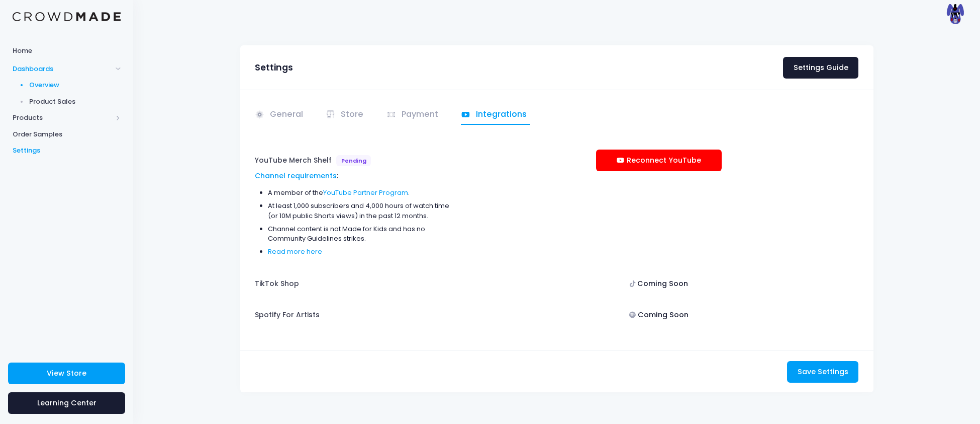 The image size is (980, 424). I want to click on li: Channel content is not Made for Kids and has no Community Guidelines strikes., so click(359, 234).